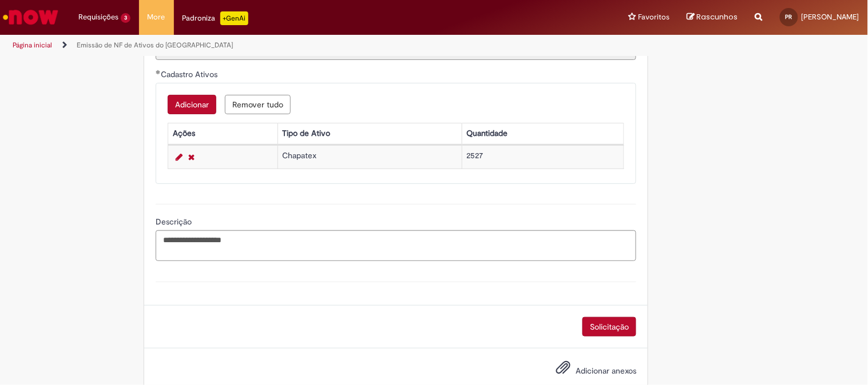  What do you see at coordinates (174, 222) in the screenshot?
I see `span: Descrição` at bounding box center [174, 222].